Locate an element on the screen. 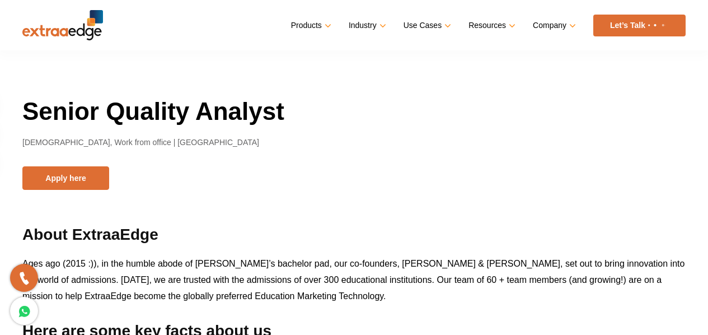  a: Company is located at coordinates (553, 25).